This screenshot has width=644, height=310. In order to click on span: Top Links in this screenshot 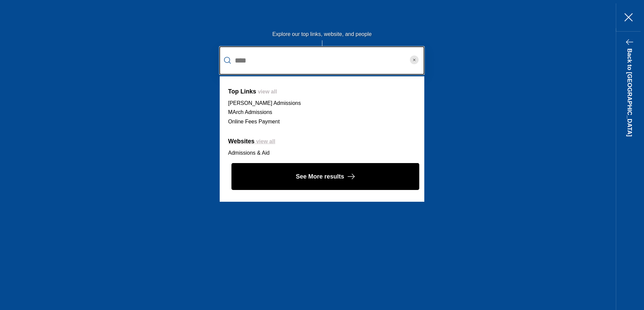, I will do `click(242, 91)`.